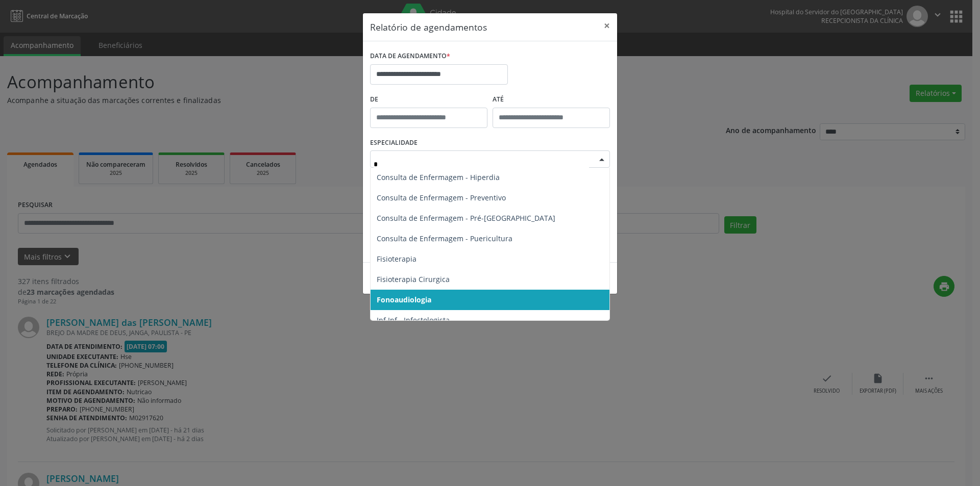  I want to click on span: Fisioterapia Cirurgica, so click(413, 279).